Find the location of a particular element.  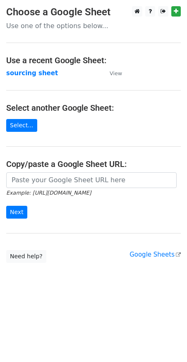

input: Paste your Google Sheet URL here is located at coordinates (91, 180).